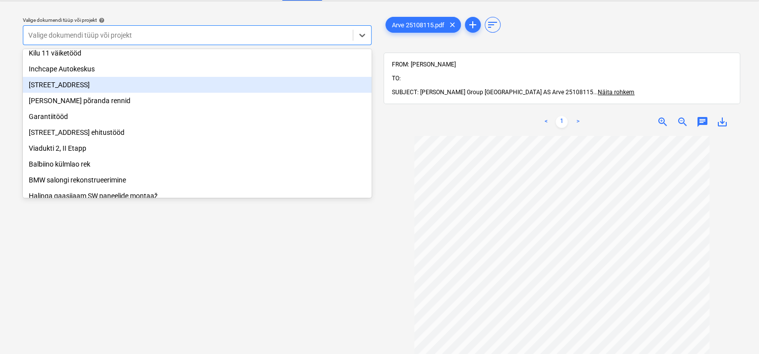 This screenshot has width=759, height=354. I want to click on div: Chat Widget, so click(735, 331).